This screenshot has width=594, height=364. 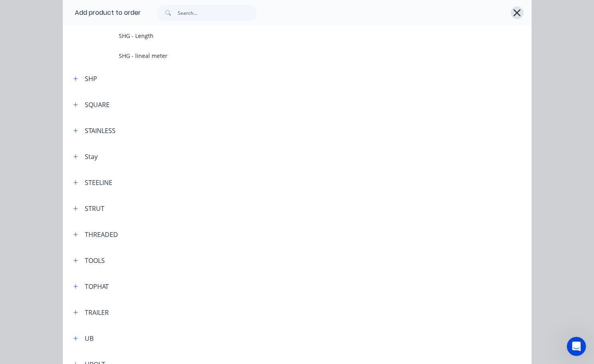 I want to click on div: SHP, so click(x=91, y=79).